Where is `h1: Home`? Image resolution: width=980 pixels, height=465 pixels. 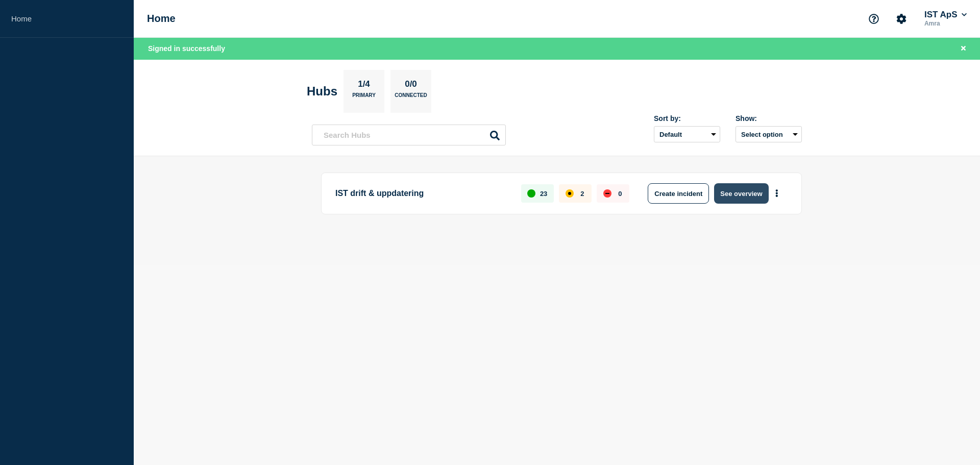 h1: Home is located at coordinates (161, 18).